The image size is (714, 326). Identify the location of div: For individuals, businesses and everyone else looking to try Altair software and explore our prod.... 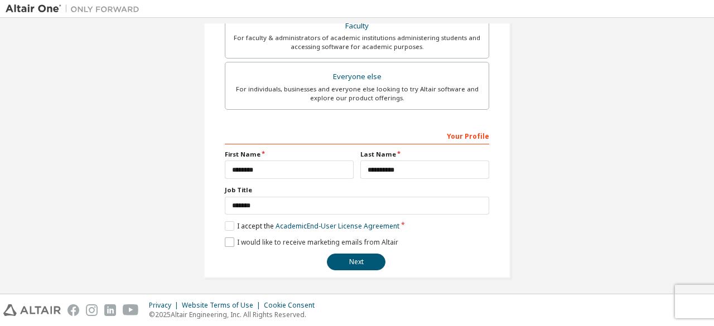
(357, 94).